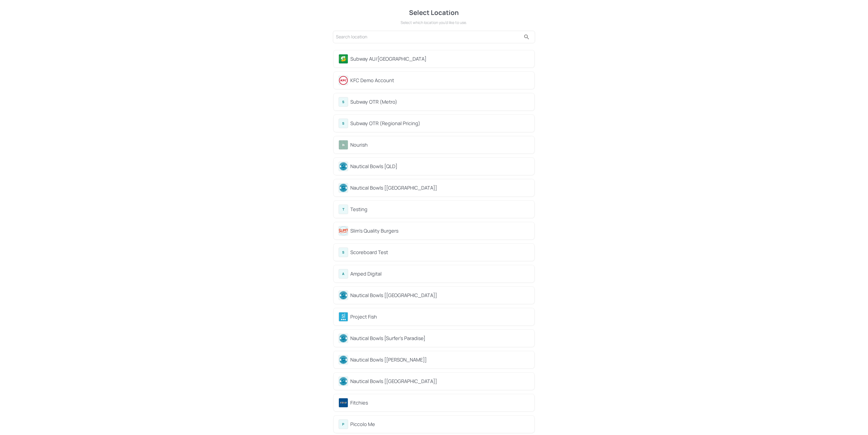 This screenshot has width=868, height=435. Describe the element at coordinates (434, 22) in the screenshot. I see `div: Select which location you’d like to use.` at that location.